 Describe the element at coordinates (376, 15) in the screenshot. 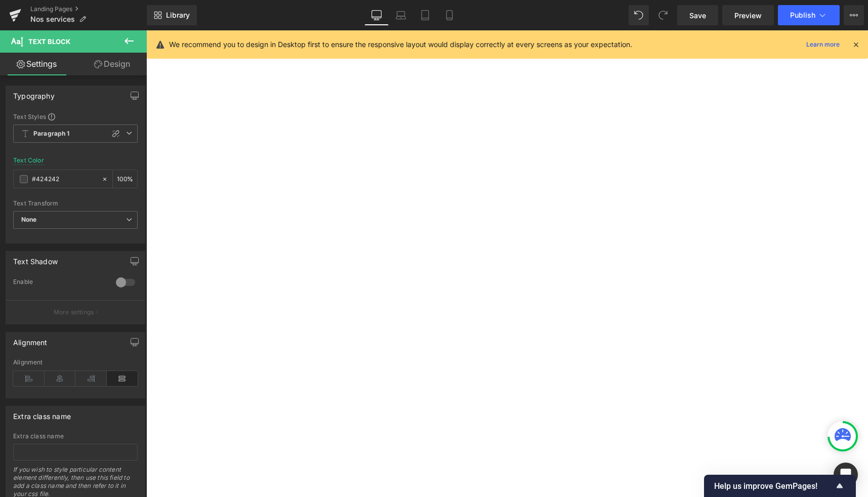

I see `a: Desktop` at that location.